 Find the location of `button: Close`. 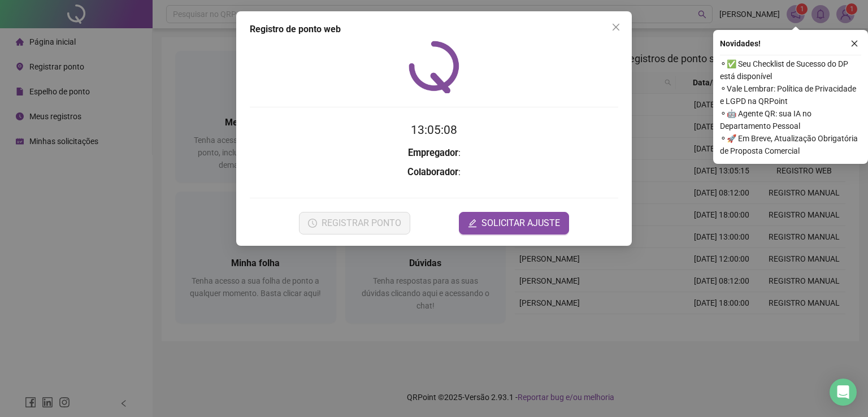

button: Close is located at coordinates (616, 27).